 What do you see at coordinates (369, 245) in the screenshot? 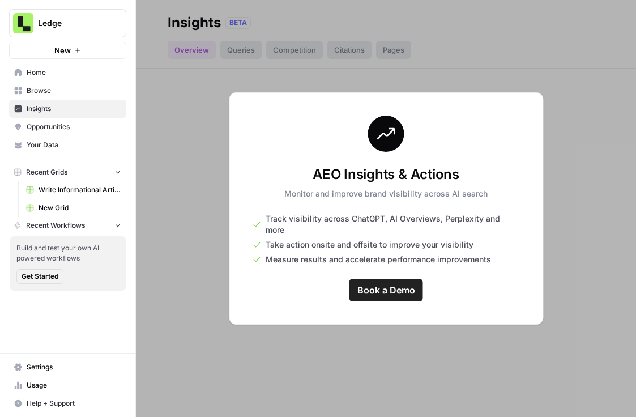
I see `span: Take action onsite and offsite to improve your visibility` at bounding box center [369, 245].